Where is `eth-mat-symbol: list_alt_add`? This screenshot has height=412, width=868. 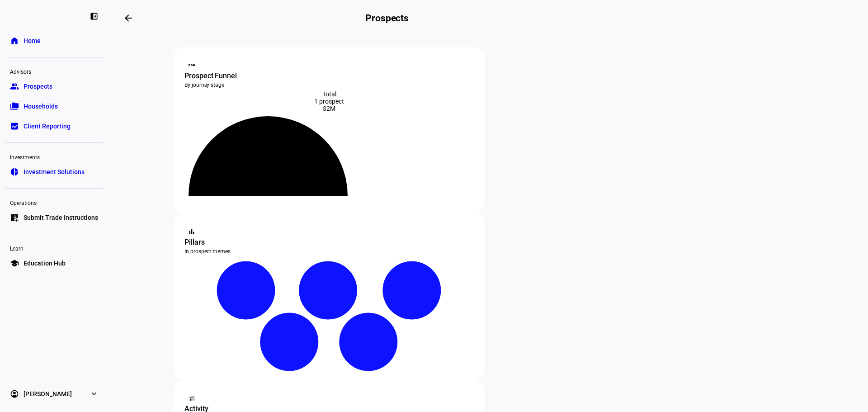 eth-mat-symbol: list_alt_add is located at coordinates (14, 217).